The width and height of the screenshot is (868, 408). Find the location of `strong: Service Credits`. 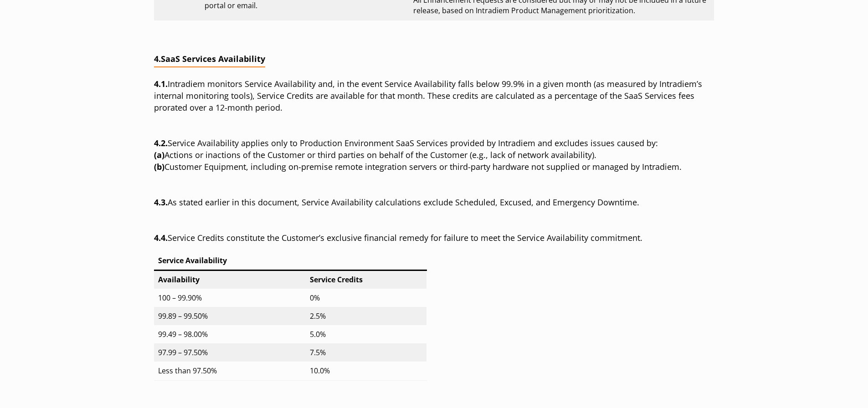

strong: Service Credits is located at coordinates (336, 280).